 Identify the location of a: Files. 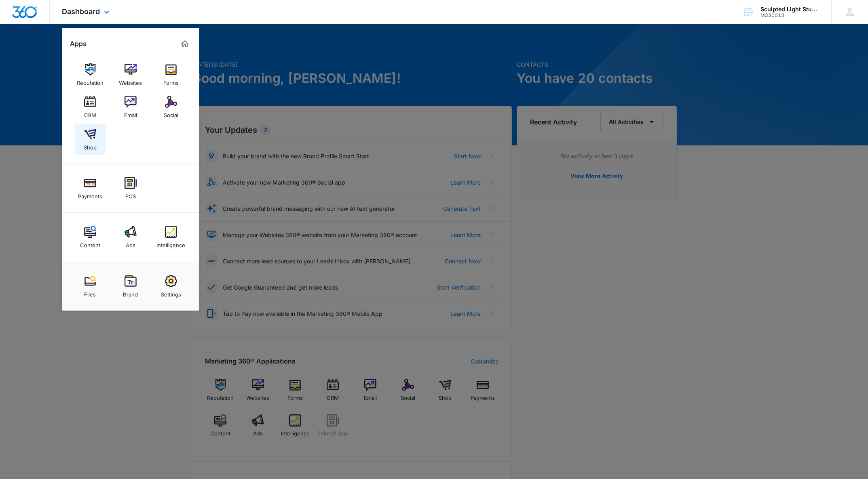
(90, 286).